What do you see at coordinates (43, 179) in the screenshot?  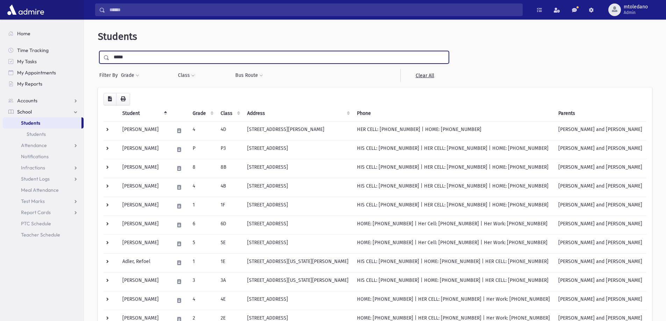 I see `a: Student Logs` at bounding box center [43, 179].